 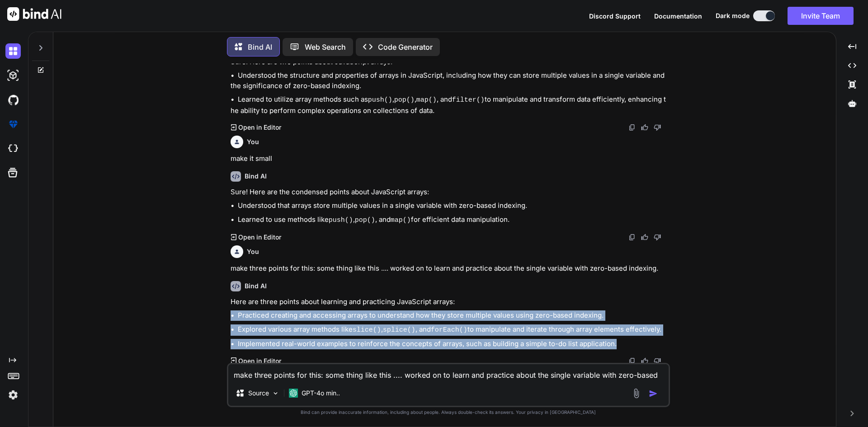 What do you see at coordinates (732, 16) in the screenshot?
I see `span: Dark mode` at bounding box center [732, 16].